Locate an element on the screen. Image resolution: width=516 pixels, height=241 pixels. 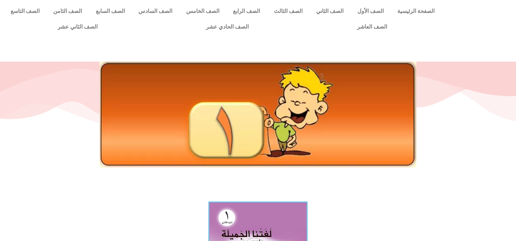
a: الصف الأول is located at coordinates (370, 11).